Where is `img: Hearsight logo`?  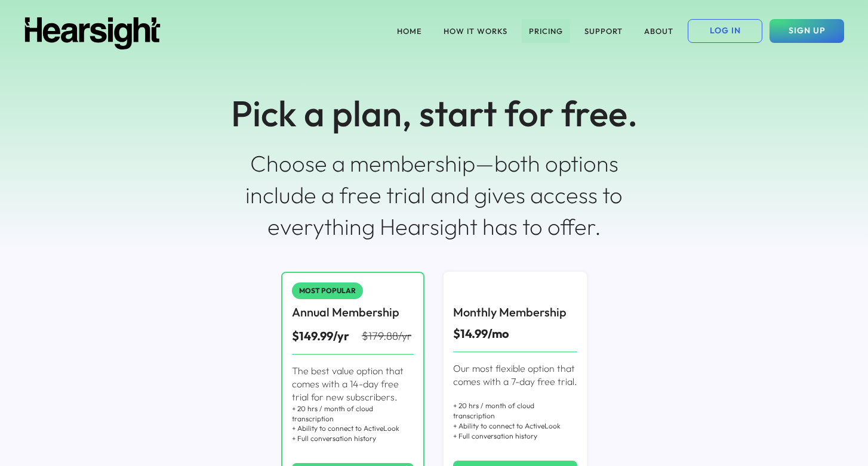
img: Hearsight logo is located at coordinates (93, 34).